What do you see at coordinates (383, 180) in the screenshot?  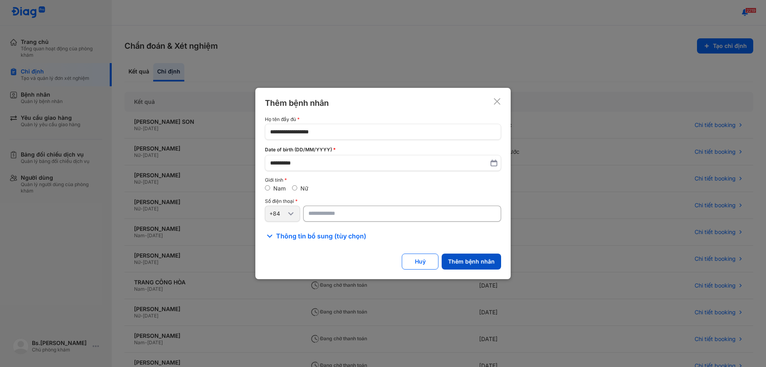 I see `div: Giới tính` at bounding box center [383, 180].